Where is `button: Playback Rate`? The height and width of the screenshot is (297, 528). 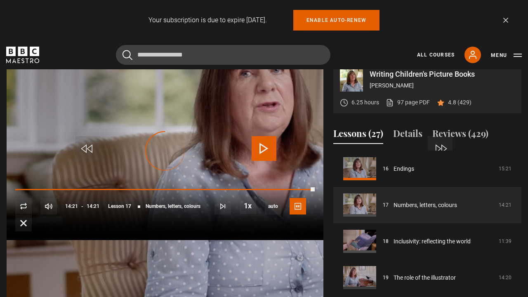 button: Playback Rate is located at coordinates (248, 206).